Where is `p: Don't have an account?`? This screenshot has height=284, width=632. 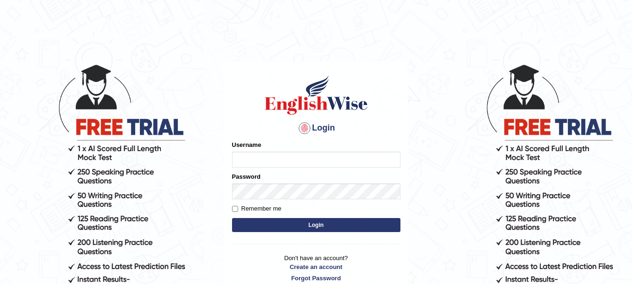 p: Don't have an account? is located at coordinates (316, 268).